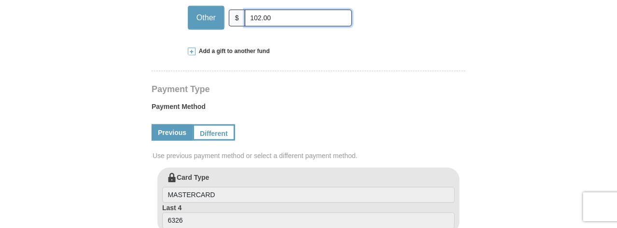  I want to click on span: Use previous payment method or select a different payment method., so click(309, 156).